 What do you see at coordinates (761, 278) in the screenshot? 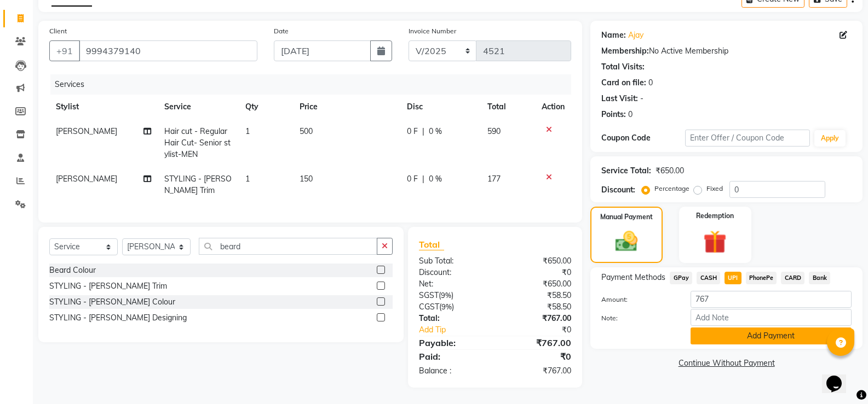
I see `span: PhonePe` at bounding box center [761, 278].